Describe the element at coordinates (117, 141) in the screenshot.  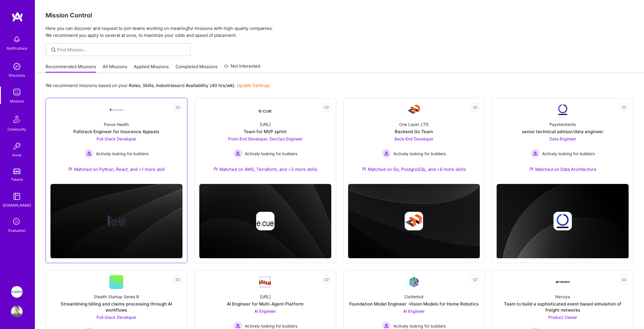
I see `a: Company LogoPaxos HealthFullstack Engineer for Insurance AppealsFull-Stack Developer Actively loo...` at that location.